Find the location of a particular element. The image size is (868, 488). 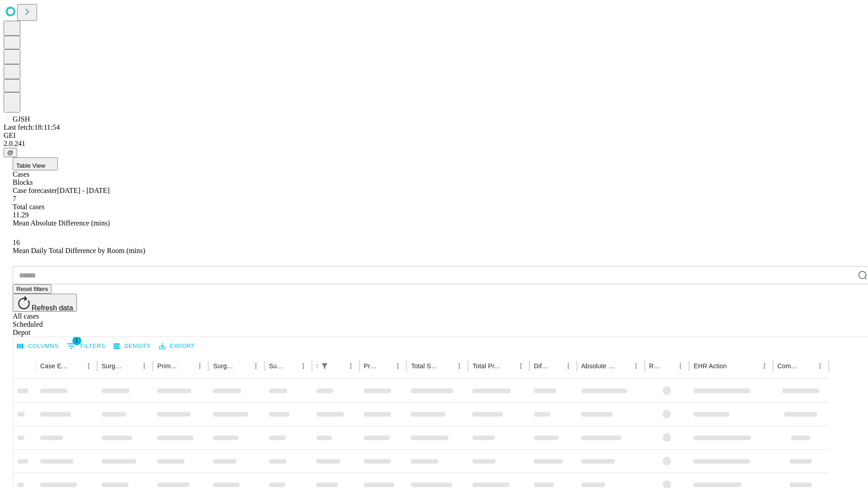

div: Surgeon Name is located at coordinates (113, 366).